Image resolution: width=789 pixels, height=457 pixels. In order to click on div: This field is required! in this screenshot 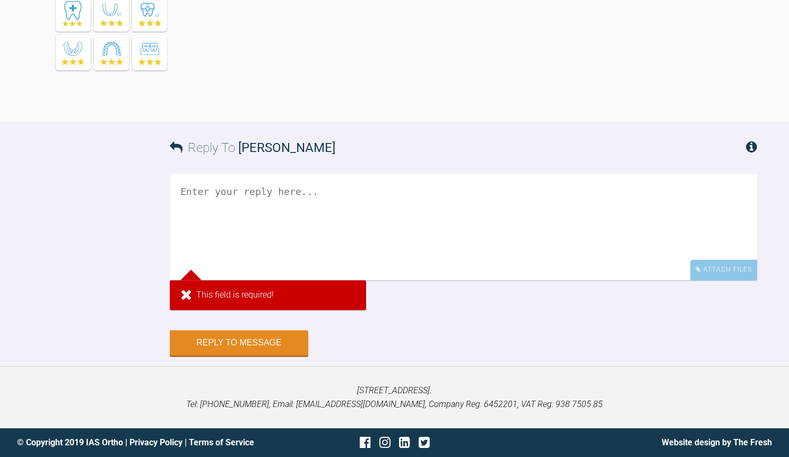, I will do `click(268, 295)`.